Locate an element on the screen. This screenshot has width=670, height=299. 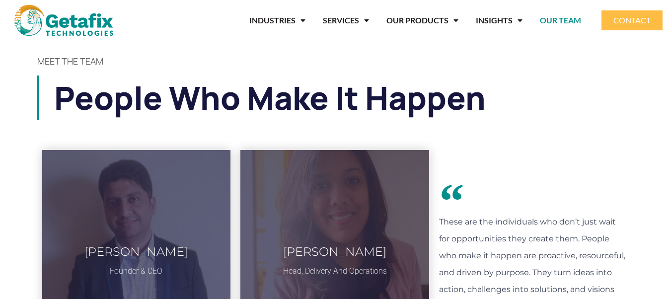
a: CONTACT is located at coordinates (632, 20).